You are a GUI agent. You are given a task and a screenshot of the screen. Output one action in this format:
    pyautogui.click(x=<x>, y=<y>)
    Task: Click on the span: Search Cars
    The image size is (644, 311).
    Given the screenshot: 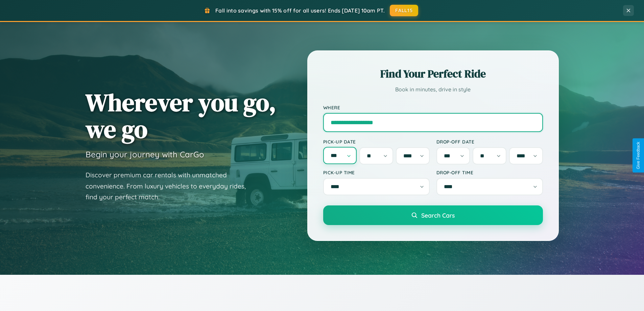 What is the action you would take?
    pyautogui.click(x=438, y=215)
    